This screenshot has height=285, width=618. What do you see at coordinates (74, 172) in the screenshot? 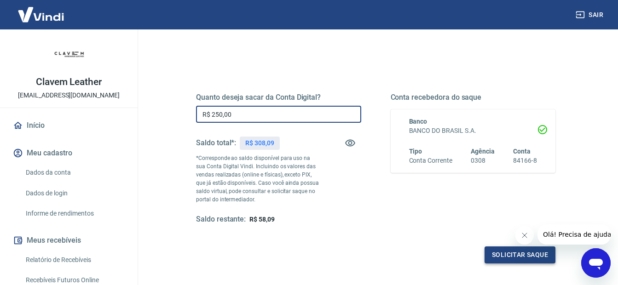
I see `a: Dados da conta` at bounding box center [74, 172].